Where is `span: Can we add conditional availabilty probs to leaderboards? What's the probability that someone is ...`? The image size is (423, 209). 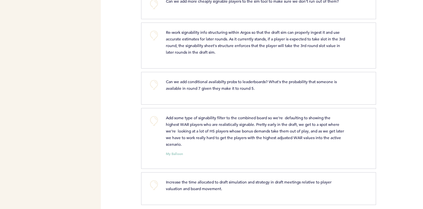 span: Can we add conditional availabilty probs to leaderboards? What's the probability that someone is ... is located at coordinates (252, 85).